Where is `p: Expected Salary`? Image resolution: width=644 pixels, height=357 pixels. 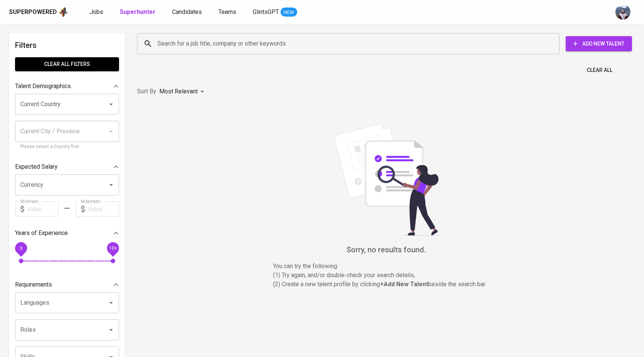 p: Expected Salary is located at coordinates (36, 167).